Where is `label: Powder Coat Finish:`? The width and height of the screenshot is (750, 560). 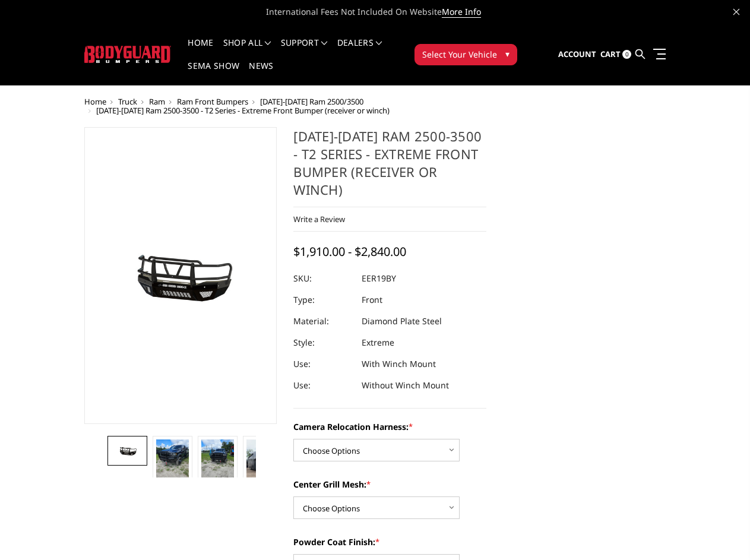
label: Powder Coat Finish: is located at coordinates (389, 541).